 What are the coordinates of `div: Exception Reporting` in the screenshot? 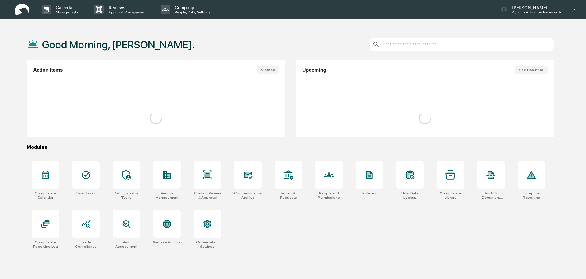 It's located at (531, 196).